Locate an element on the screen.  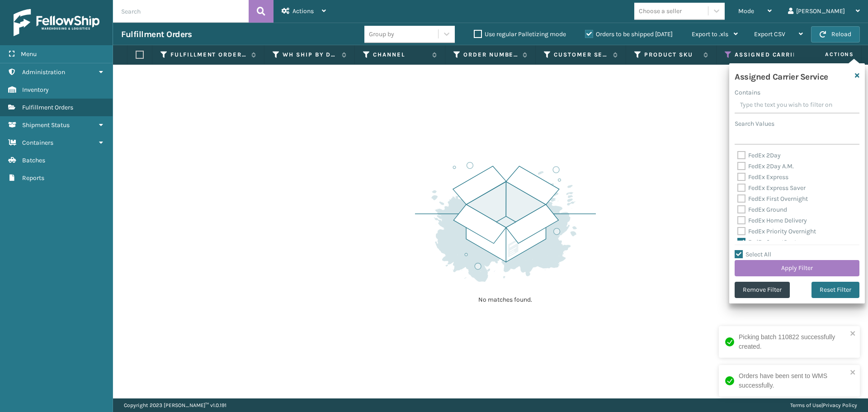
span: Export CSV is located at coordinates (770, 34).